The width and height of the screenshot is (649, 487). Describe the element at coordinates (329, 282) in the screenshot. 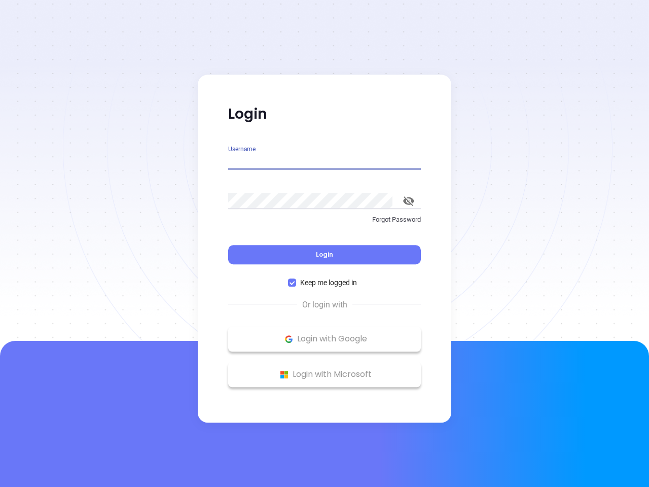

I see `span: Keep me logged in` at that location.